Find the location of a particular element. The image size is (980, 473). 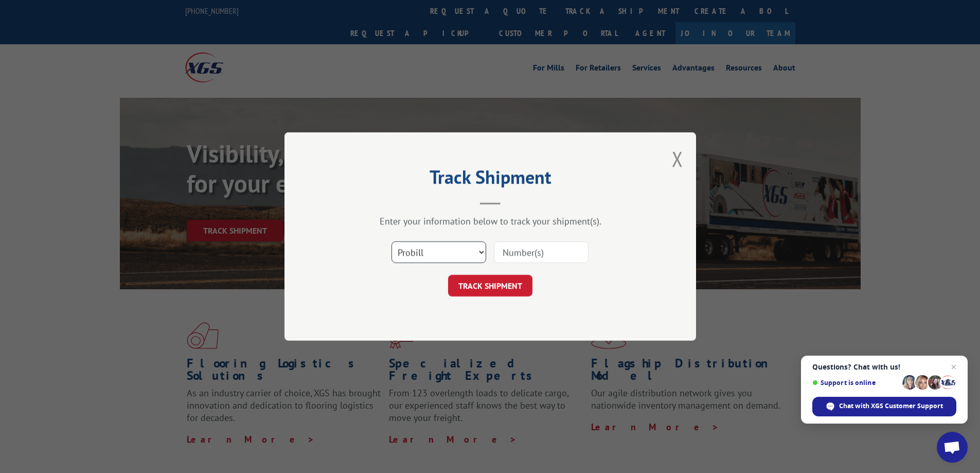

input: Number(s) is located at coordinates (541, 253).